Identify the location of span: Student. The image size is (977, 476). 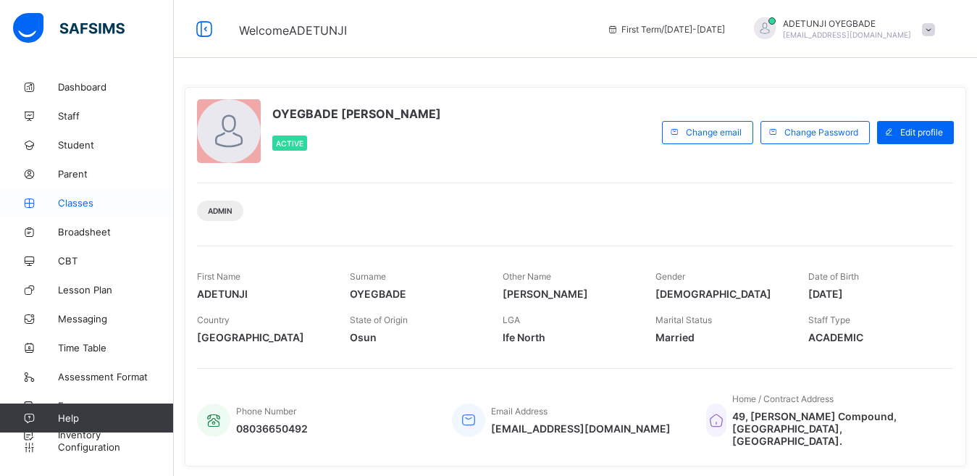
(116, 145).